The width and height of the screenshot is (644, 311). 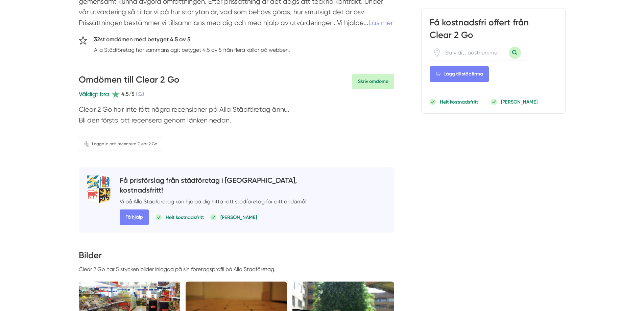 I want to click on p: Vi på Alla Städföretag kan hjälpa dig hitta rätt städföretag för ditt ändamål., so click(x=213, y=201).